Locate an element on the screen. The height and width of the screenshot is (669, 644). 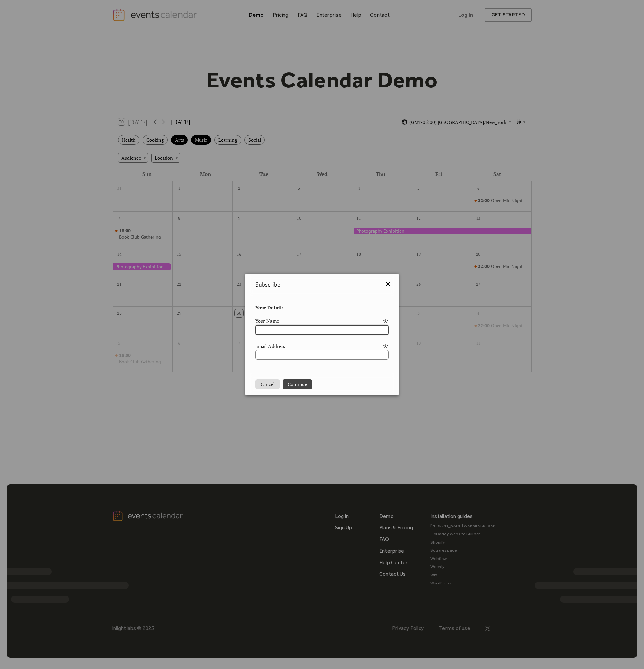
div: Email Address is located at coordinates (318, 346).